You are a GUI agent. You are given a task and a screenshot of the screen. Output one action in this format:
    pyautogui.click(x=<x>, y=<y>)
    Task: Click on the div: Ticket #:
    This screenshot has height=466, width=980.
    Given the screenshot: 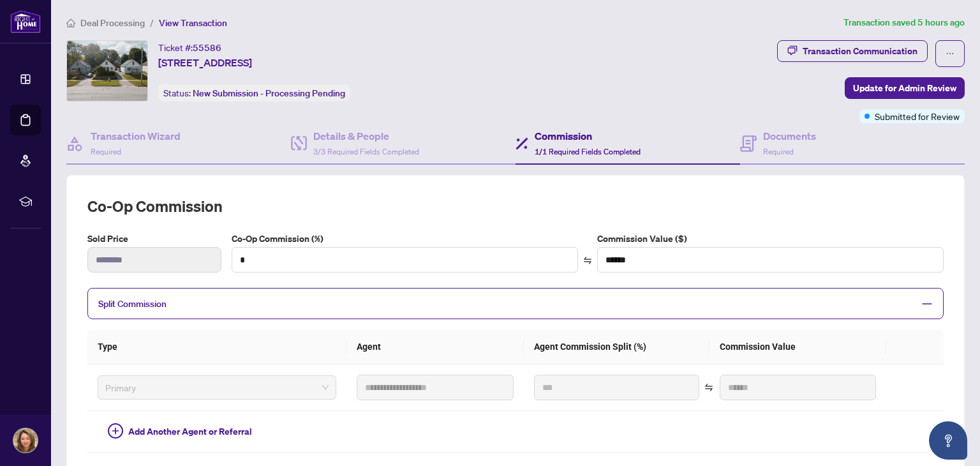 What is the action you would take?
    pyautogui.click(x=190, y=47)
    